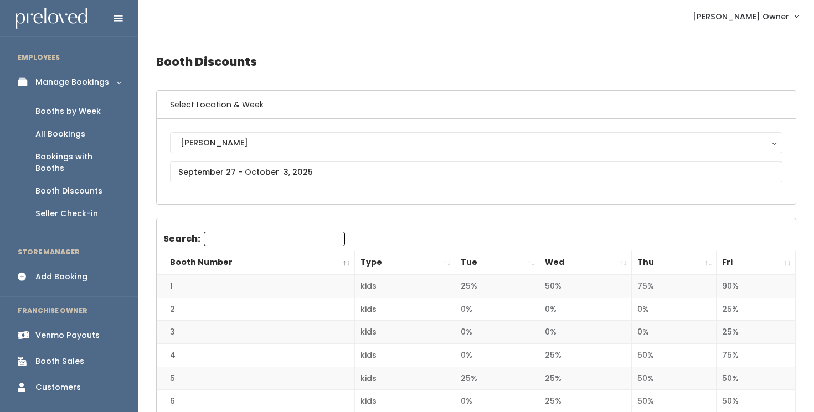 The width and height of the screenshot is (814, 412). I want to click on td: 90%, so click(756, 286).